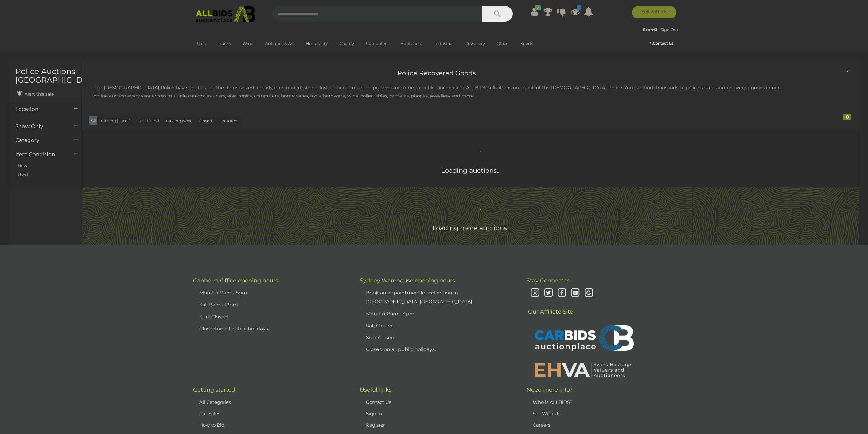 The image size is (868, 434). Describe the element at coordinates (271, 293) in the screenshot. I see `li: Mon-Fri: 9am - 5pm` at that location.